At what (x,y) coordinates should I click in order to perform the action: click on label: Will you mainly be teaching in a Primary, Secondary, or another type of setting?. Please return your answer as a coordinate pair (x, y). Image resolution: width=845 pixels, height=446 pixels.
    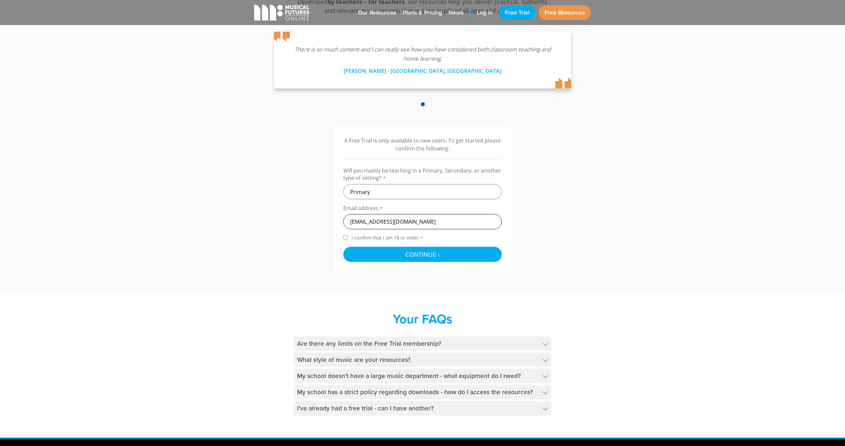
    Looking at the image, I should click on (423, 176).